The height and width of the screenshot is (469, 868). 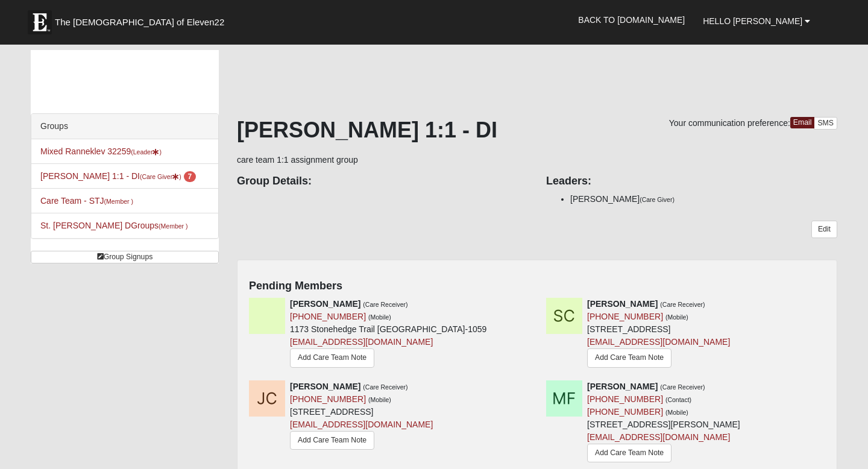 What do you see at coordinates (87, 201) in the screenshot?
I see `a: Care Team - STJ(Member )` at bounding box center [87, 201].